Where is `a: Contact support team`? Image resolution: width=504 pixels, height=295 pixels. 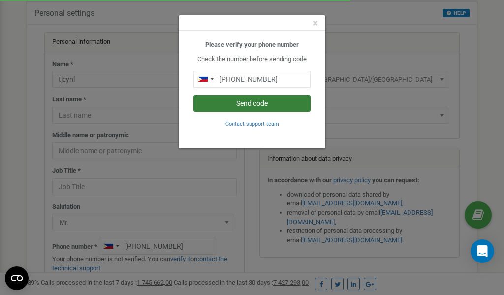 a: Contact support team is located at coordinates (252, 123).